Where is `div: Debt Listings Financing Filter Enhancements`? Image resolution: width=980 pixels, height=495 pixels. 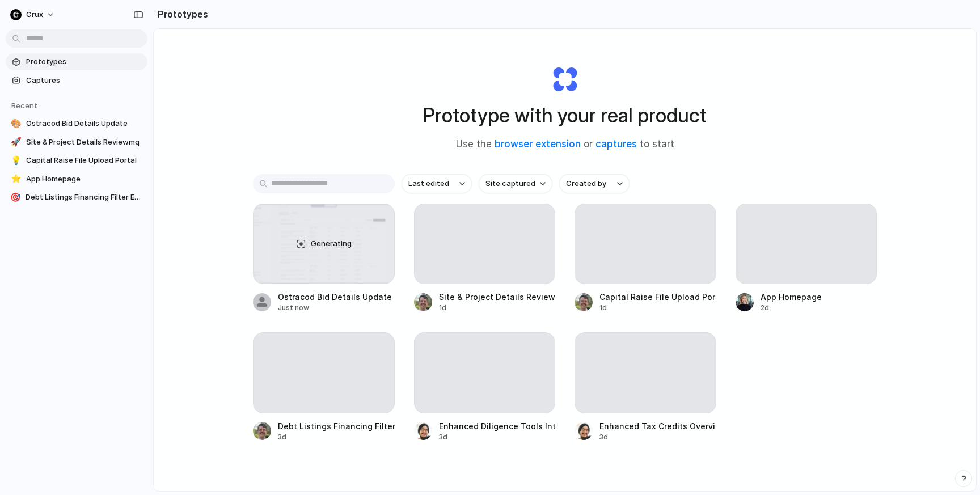 div: Debt Listings Financing Filter Enhancements is located at coordinates (336, 426).